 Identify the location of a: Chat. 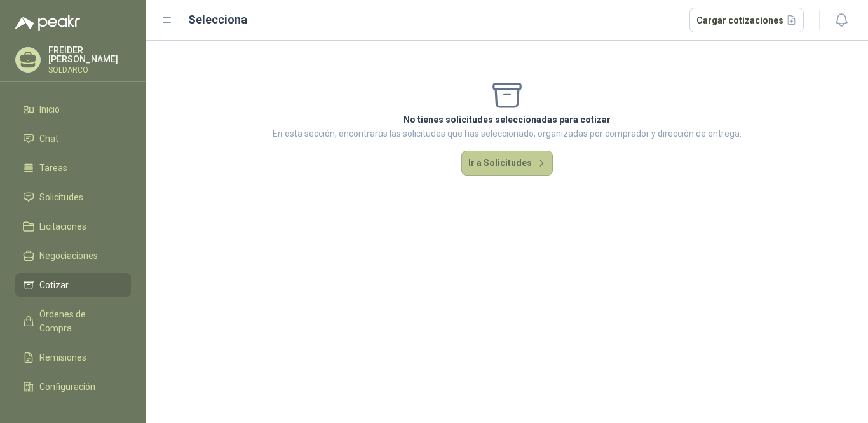
(73, 138).